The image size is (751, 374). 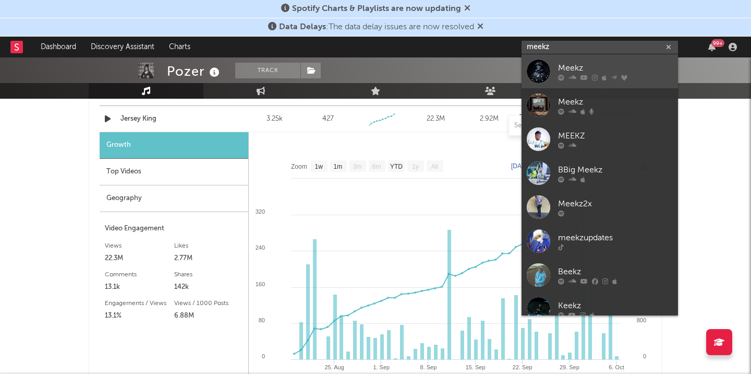 I want to click on span: Spotify Charts & Playlists are now updating, so click(x=377, y=9).